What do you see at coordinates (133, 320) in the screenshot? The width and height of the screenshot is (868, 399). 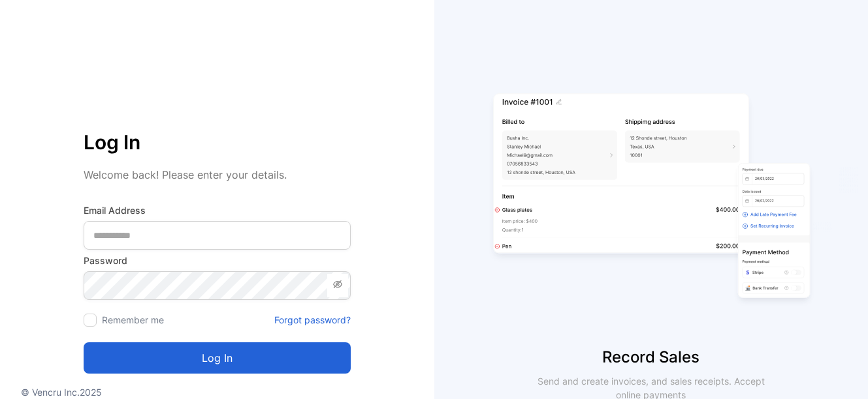 I see `label: Remember me` at bounding box center [133, 320].